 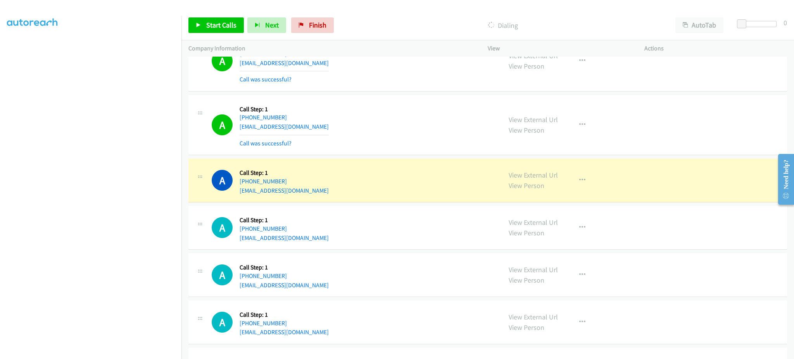 I want to click on span: Next, so click(x=272, y=25).